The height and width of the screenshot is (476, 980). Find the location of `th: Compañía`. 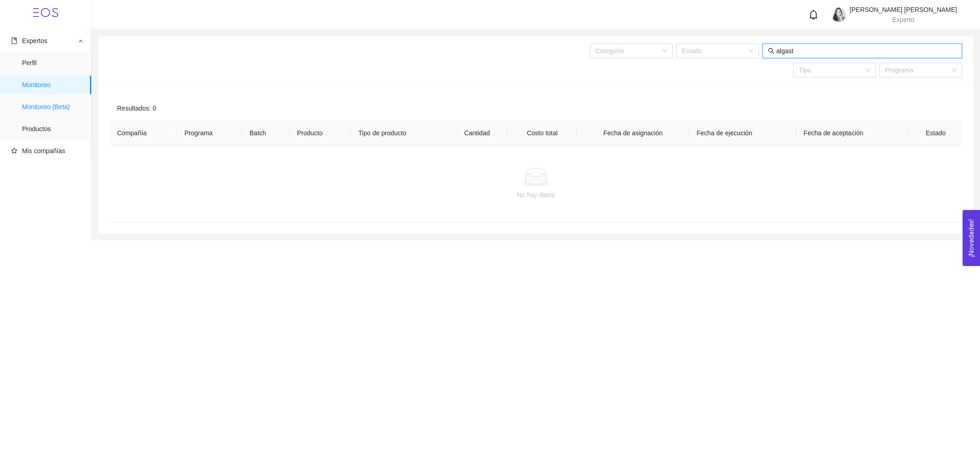

th: Compañía is located at coordinates (143, 133).